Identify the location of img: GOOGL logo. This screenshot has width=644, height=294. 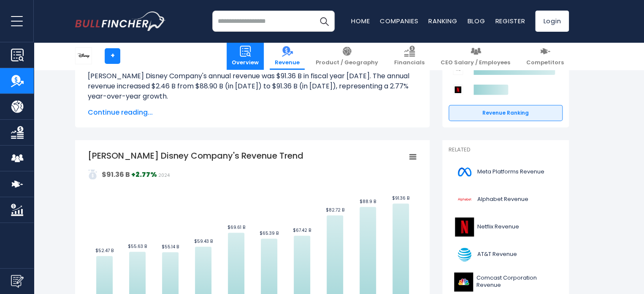
(464, 199).